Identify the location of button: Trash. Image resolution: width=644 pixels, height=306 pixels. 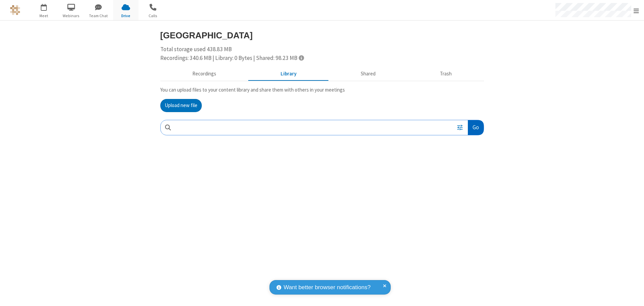
(446, 74).